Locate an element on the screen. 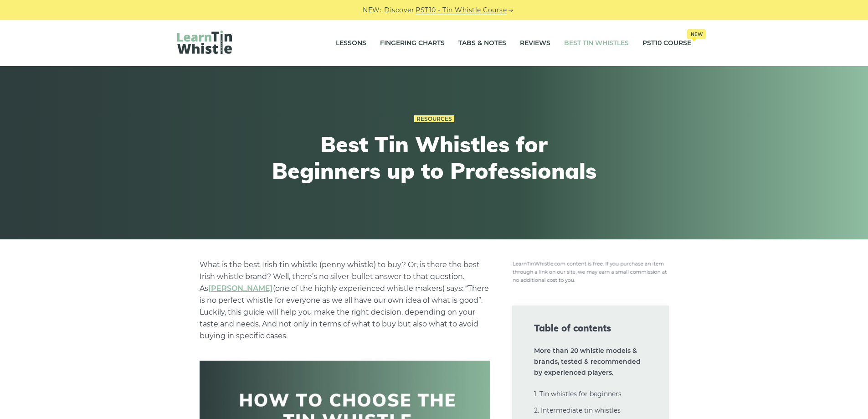  h1: Best Tin Whistles for Beginners up to Professionals is located at coordinates (434, 157).